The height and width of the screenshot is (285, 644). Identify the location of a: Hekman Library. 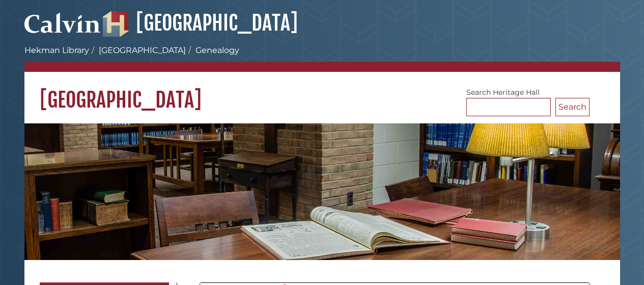
(56, 50).